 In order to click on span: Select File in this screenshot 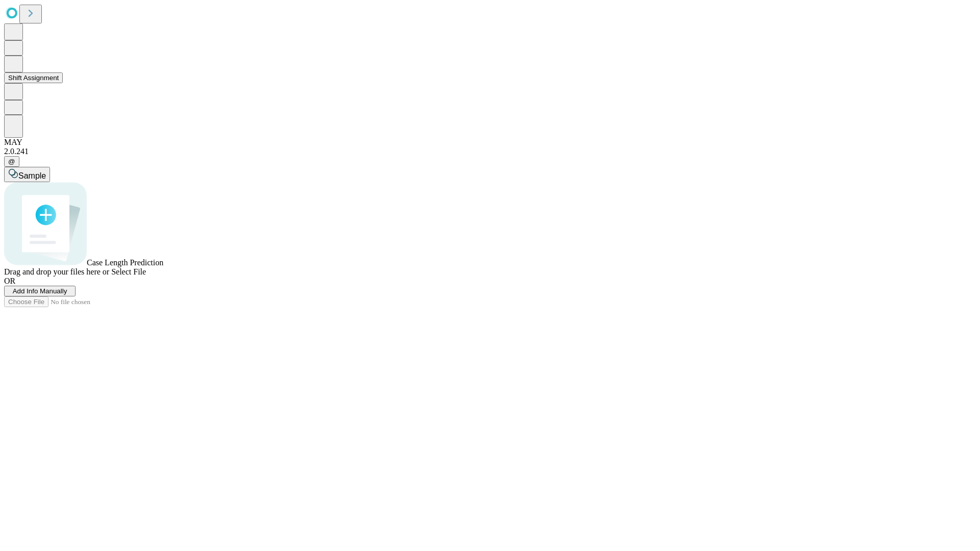, I will do `click(129, 271)`.